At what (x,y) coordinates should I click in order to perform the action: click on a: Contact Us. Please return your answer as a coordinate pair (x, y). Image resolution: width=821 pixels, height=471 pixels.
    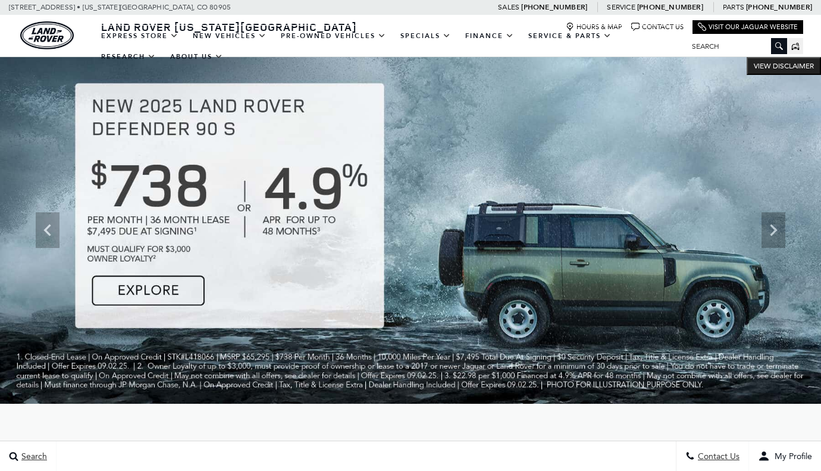
    Looking at the image, I should click on (657, 27).